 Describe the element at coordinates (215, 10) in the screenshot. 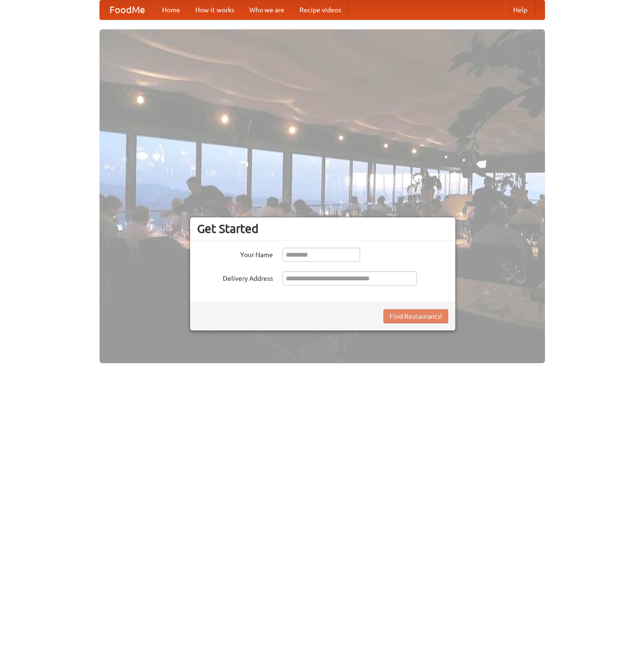

I see `a: How it works` at that location.